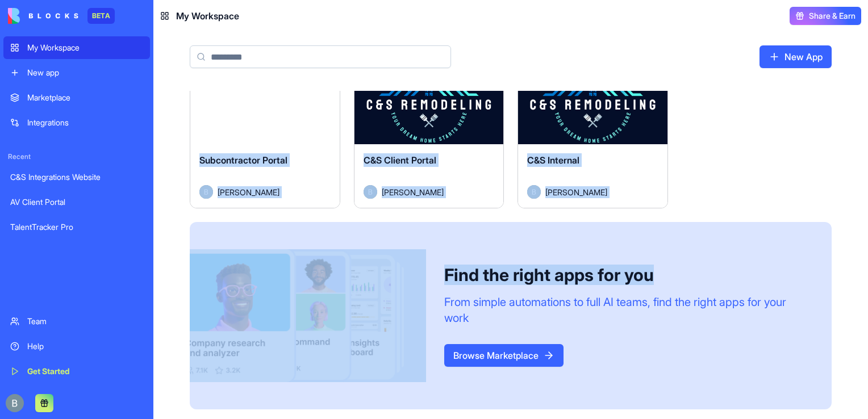 The image size is (868, 419). I want to click on span: Share & Earn, so click(833, 16).